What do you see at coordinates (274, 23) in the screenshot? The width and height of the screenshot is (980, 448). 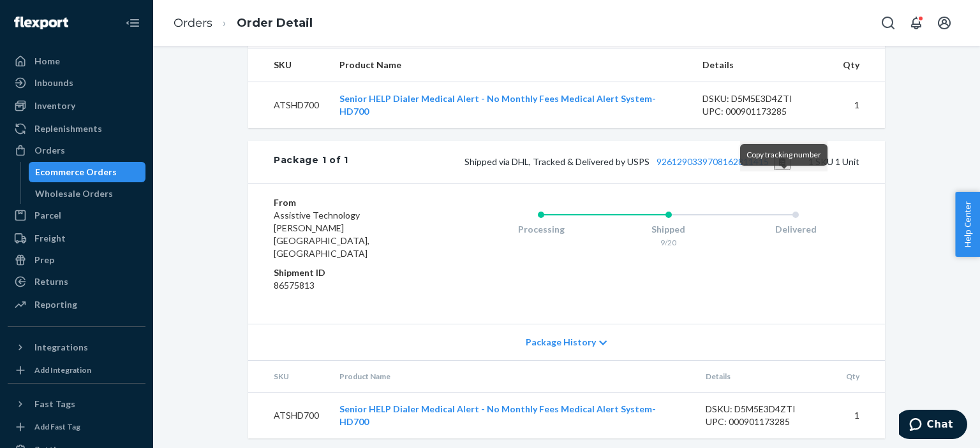 I see `a: Order Detail` at bounding box center [274, 23].